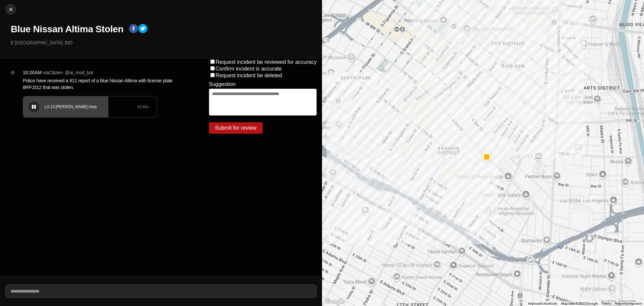  I want to click on p: via Citizen · @ ai_mod_bot, so click(68, 73).